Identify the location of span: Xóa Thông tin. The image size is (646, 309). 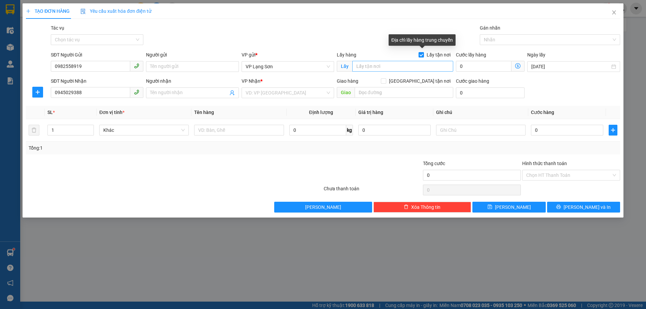
(425, 207).